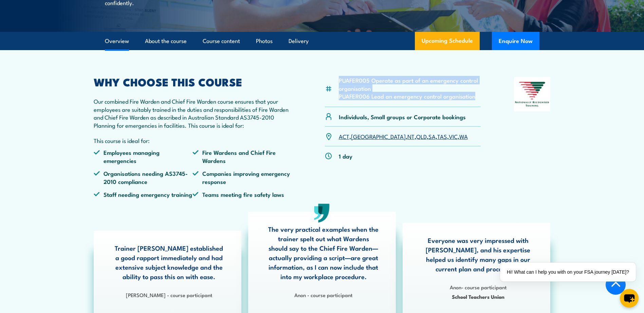 This screenshot has width=644, height=313. I want to click on button: Enquire Now, so click(515, 41).